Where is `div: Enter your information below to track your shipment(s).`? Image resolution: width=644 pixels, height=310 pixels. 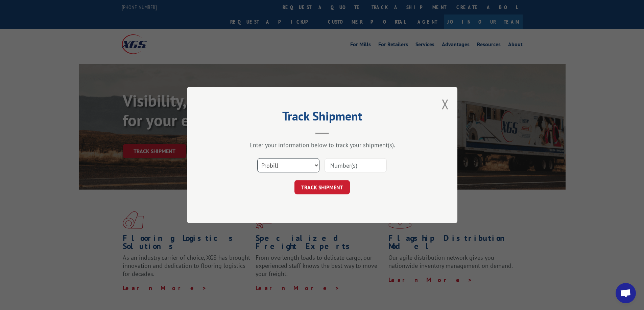 div: Enter your information below to track your shipment(s). is located at coordinates (322, 145).